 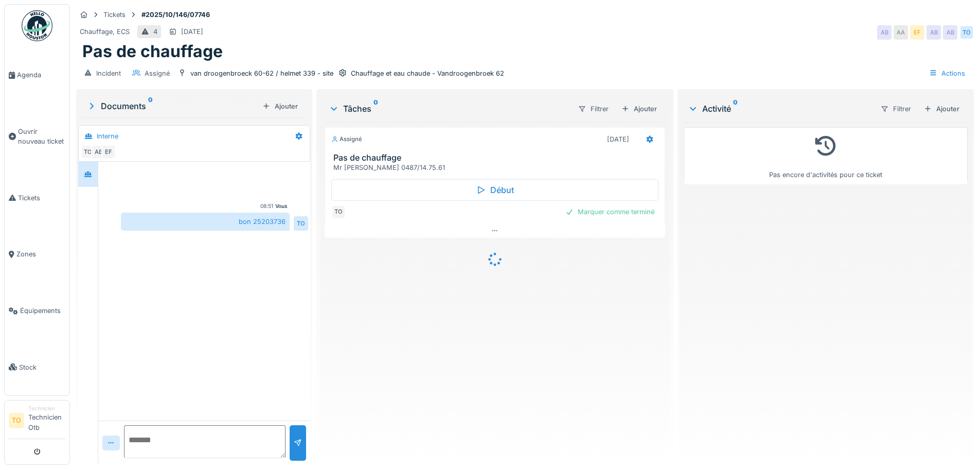 I want to click on a: Stock, so click(x=37, y=367).